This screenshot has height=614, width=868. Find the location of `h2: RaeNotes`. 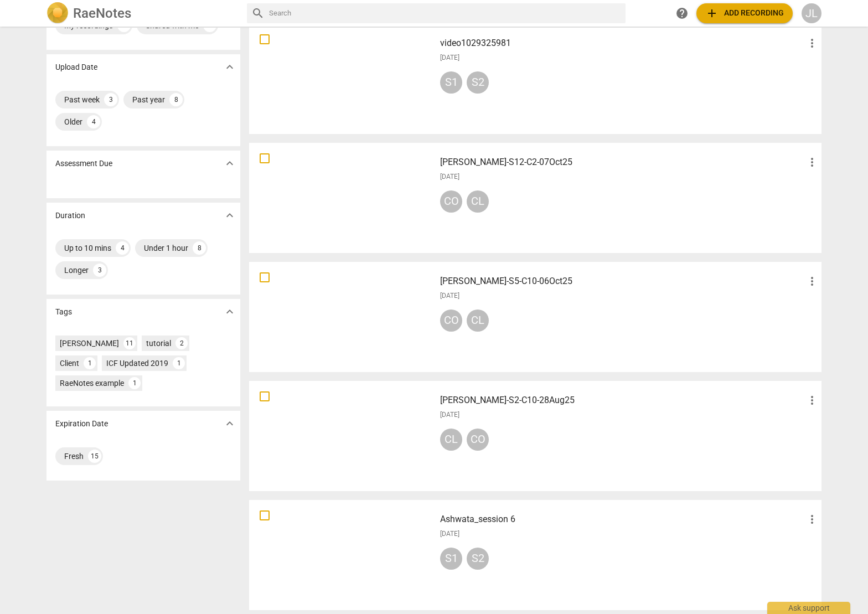

h2: RaeNotes is located at coordinates (102, 13).